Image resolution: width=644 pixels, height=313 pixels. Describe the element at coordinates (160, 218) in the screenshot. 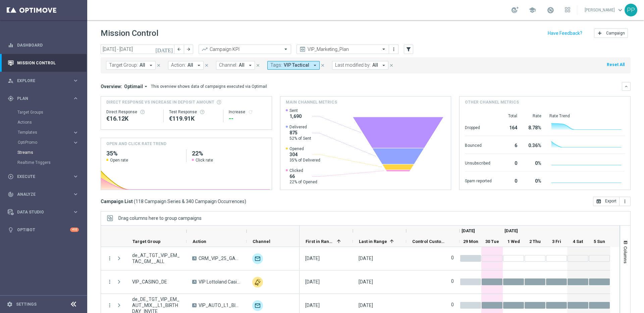

I see `div: Row Groups` at that location.